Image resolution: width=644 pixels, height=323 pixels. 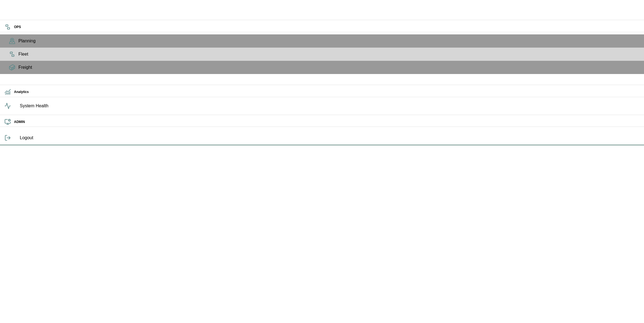 I want to click on span: Freight, so click(x=329, y=67).